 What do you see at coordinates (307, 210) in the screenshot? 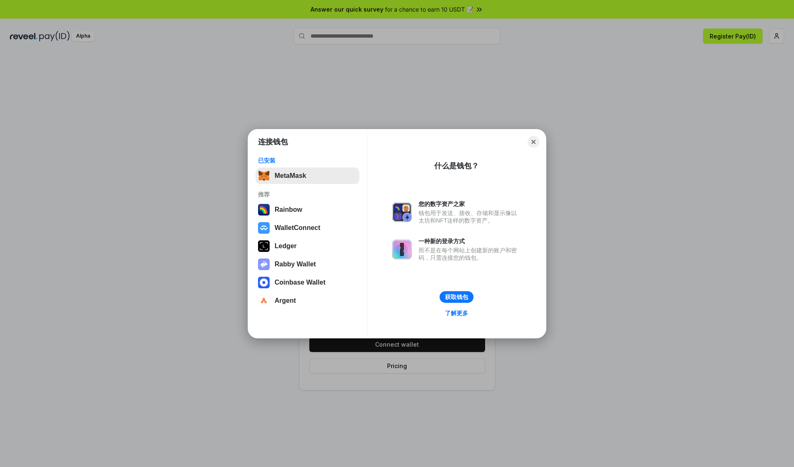
I see `button: Rainbow` at bounding box center [307, 210].